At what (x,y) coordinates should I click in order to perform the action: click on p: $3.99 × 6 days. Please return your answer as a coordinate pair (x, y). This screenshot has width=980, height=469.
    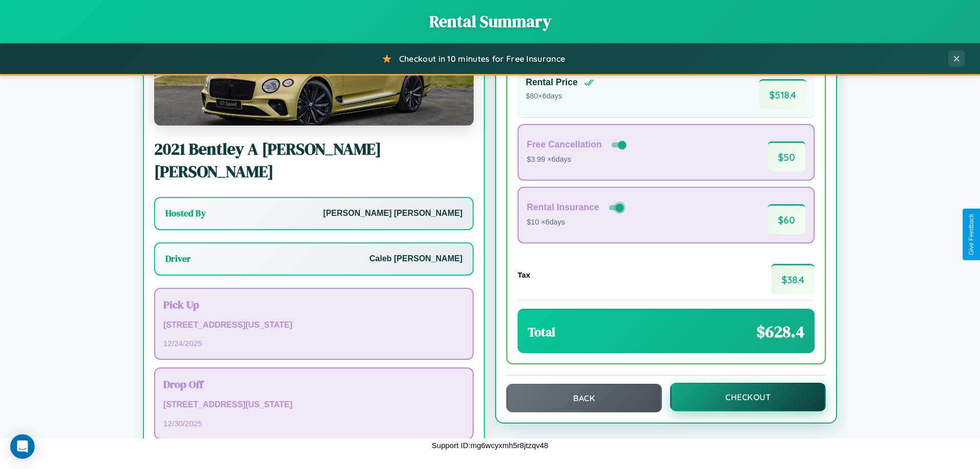
    Looking at the image, I should click on (577, 160).